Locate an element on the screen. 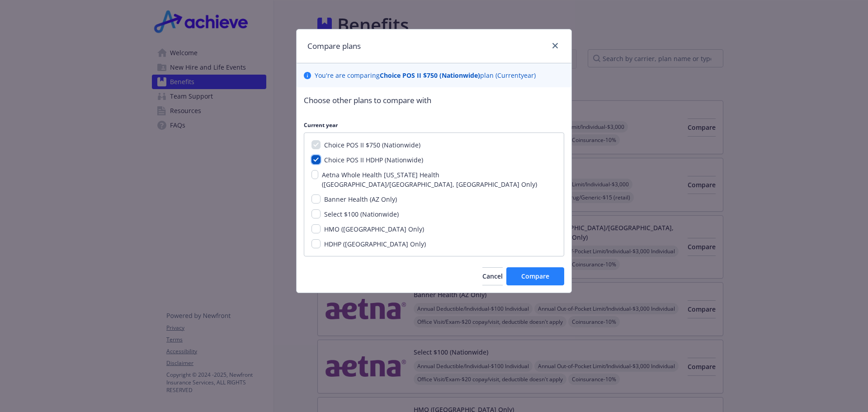  h1: Compare plans is located at coordinates (334, 46).